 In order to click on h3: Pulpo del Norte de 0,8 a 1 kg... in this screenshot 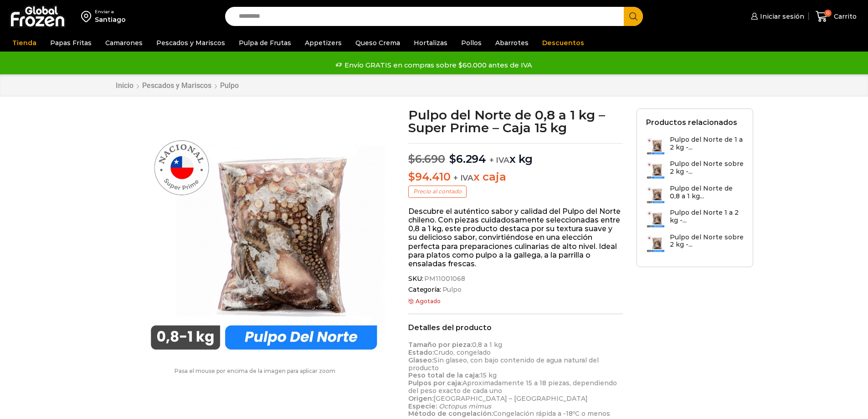, I will do `click(707, 192)`.